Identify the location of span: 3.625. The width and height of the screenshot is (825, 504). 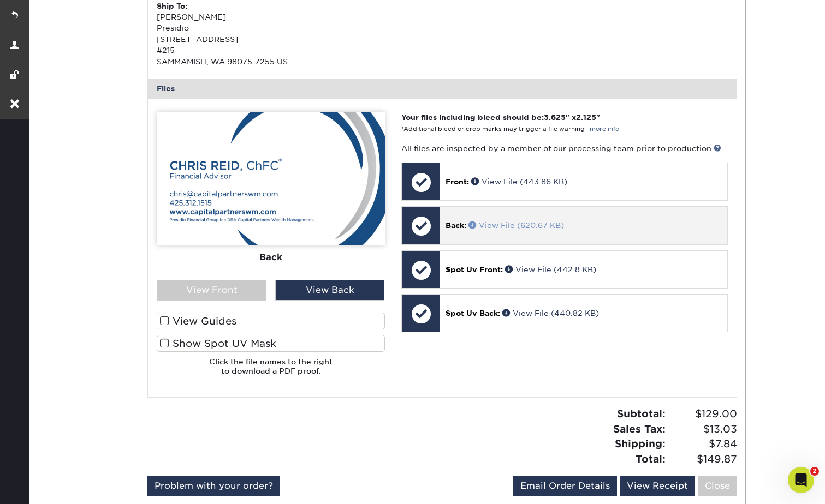
(554, 117).